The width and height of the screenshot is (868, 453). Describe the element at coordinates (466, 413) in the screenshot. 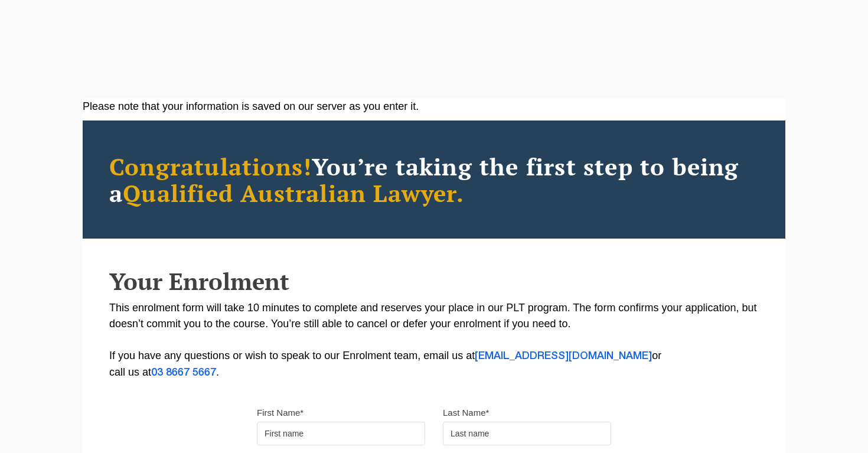

I see `label: Last Name*` at that location.